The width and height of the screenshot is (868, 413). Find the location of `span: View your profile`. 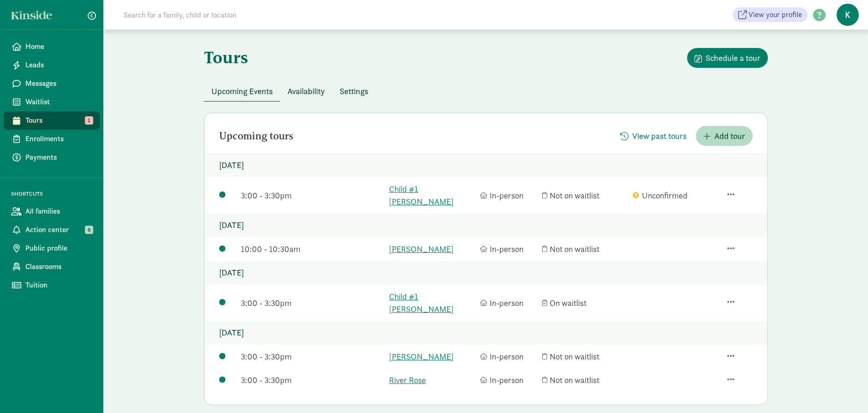

span: View your profile is located at coordinates (775, 15).